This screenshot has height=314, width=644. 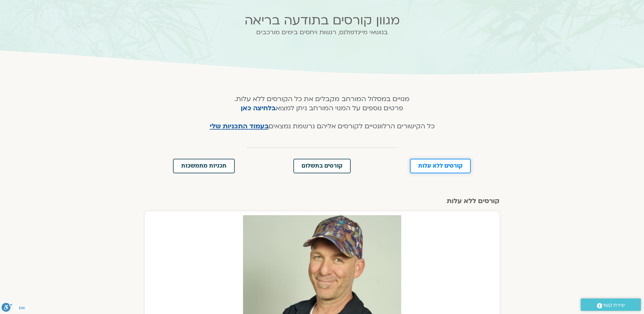 I want to click on h2: בנושאי מיינדפולנס, רגשות ויחסים בימים מורכבים, so click(x=322, y=32).